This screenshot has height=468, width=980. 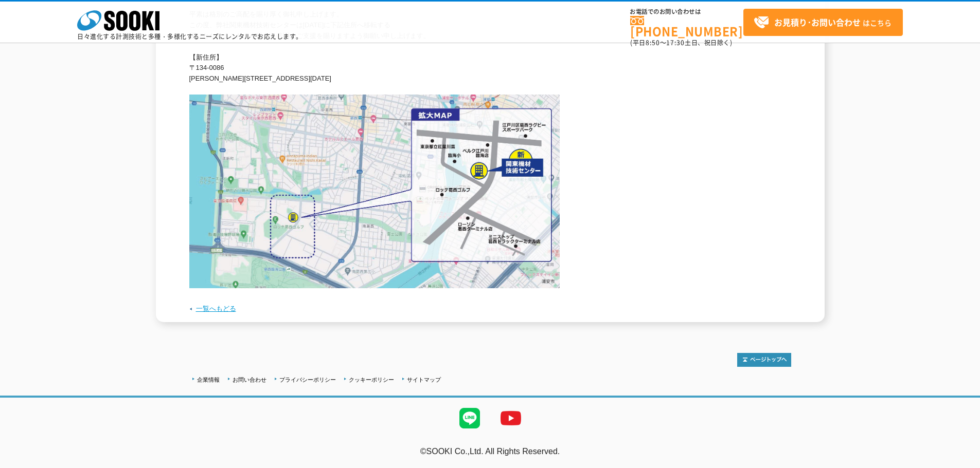 I want to click on p: 日々進化する計測技術と多種・多様化するニーズにレンタルでお応えします。, so click(x=189, y=37).